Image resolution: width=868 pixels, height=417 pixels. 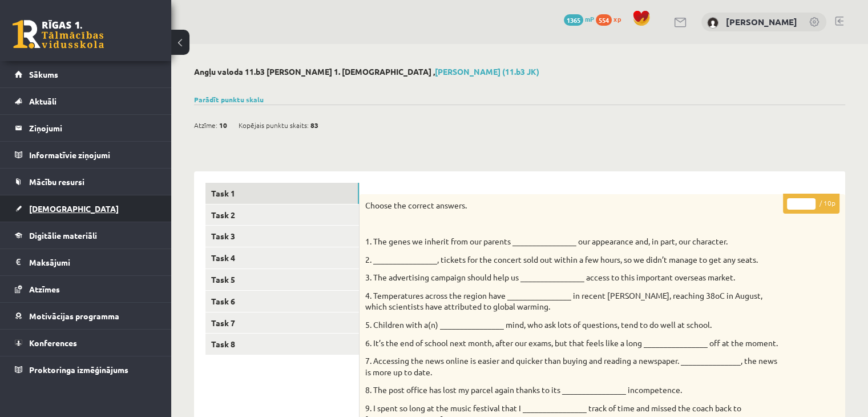 I want to click on p: 7. Accessing the news online is easier and quicker than buying and reading a newspaper. _________..., so click(x=574, y=366).